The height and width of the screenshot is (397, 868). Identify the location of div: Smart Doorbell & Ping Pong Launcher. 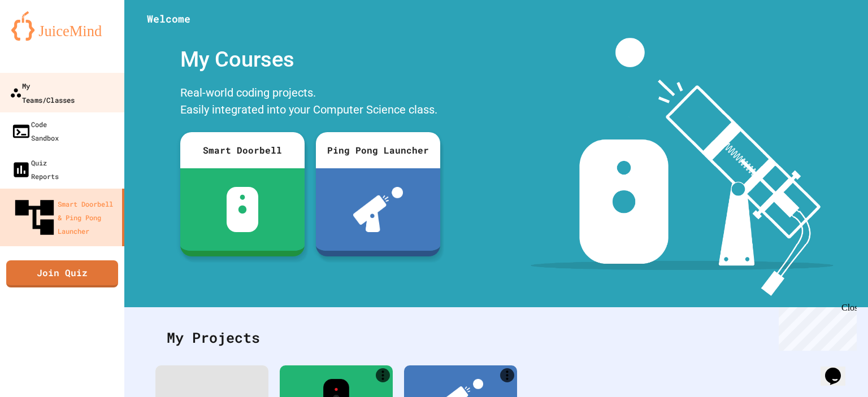
(64, 217).